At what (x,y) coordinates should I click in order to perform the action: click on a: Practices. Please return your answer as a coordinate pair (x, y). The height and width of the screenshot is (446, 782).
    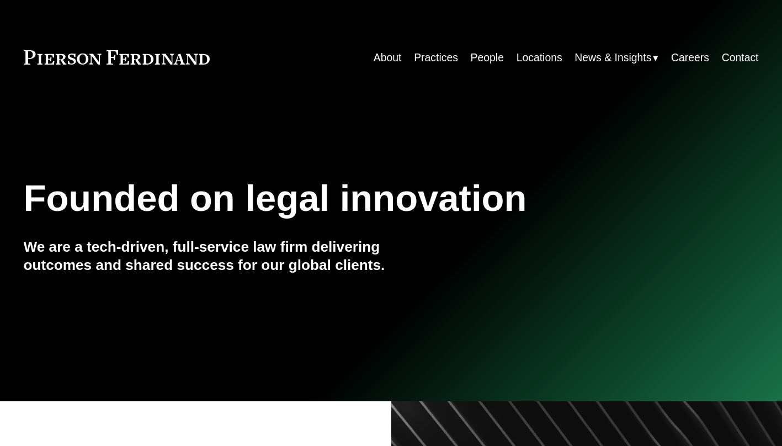
    Looking at the image, I should click on (436, 57).